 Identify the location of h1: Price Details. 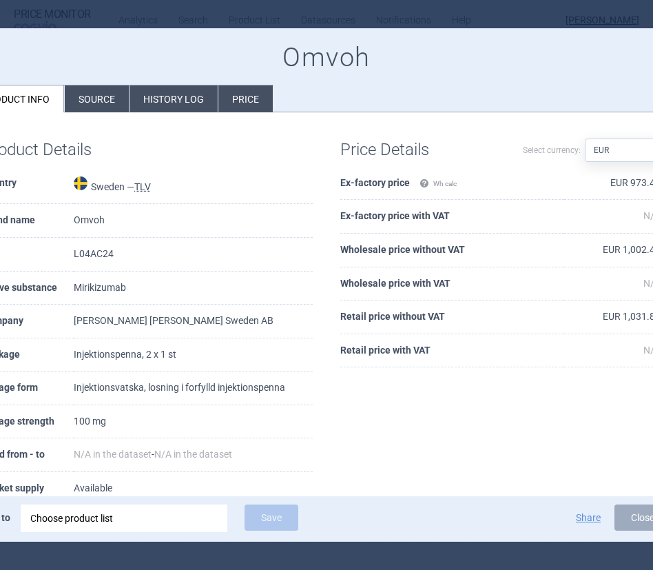
(423, 149).